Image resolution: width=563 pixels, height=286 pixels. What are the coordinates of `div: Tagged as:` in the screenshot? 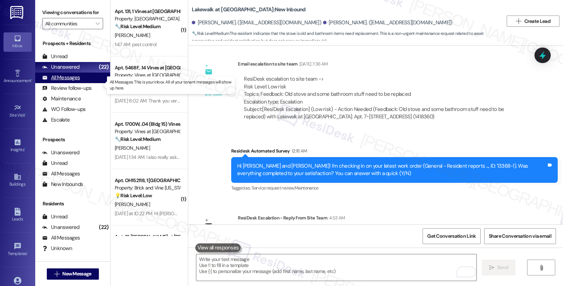 It's located at (394, 187).